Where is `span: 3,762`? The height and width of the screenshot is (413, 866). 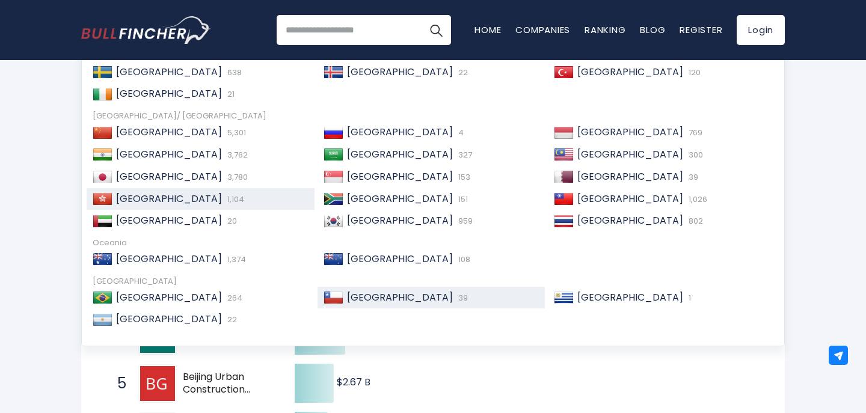
span: 3,762 is located at coordinates (236, 155).